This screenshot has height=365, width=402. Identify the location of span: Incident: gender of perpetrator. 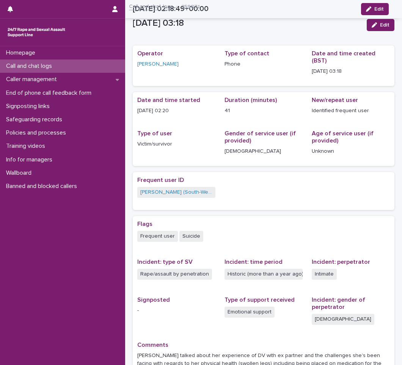
(338, 303).